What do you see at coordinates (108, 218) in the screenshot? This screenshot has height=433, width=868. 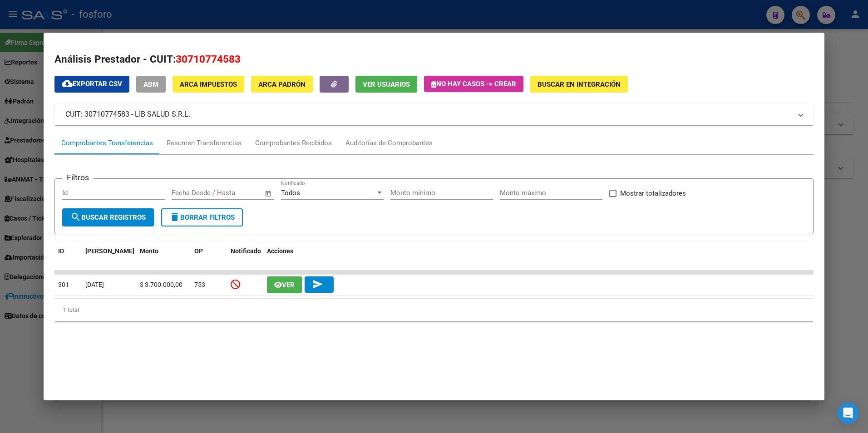 I see `button: Buscar Registros` at bounding box center [108, 218].